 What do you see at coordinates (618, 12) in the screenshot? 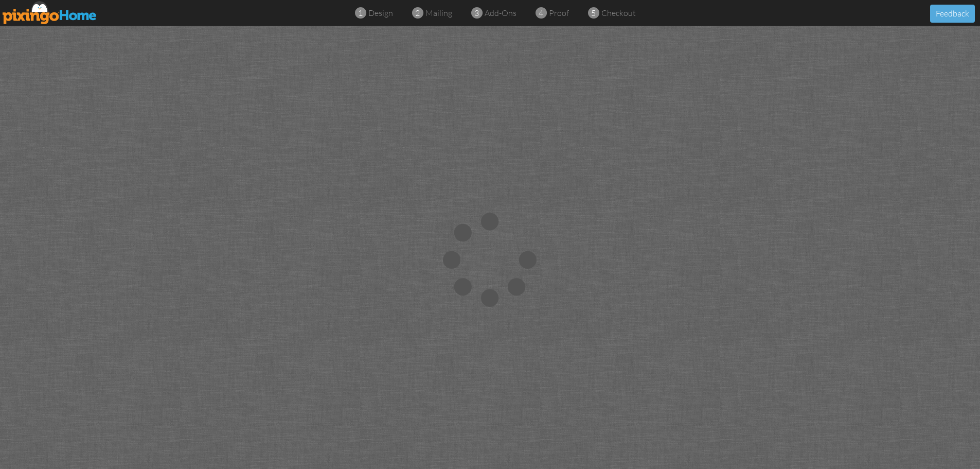
I see `span: checkout` at bounding box center [618, 12].